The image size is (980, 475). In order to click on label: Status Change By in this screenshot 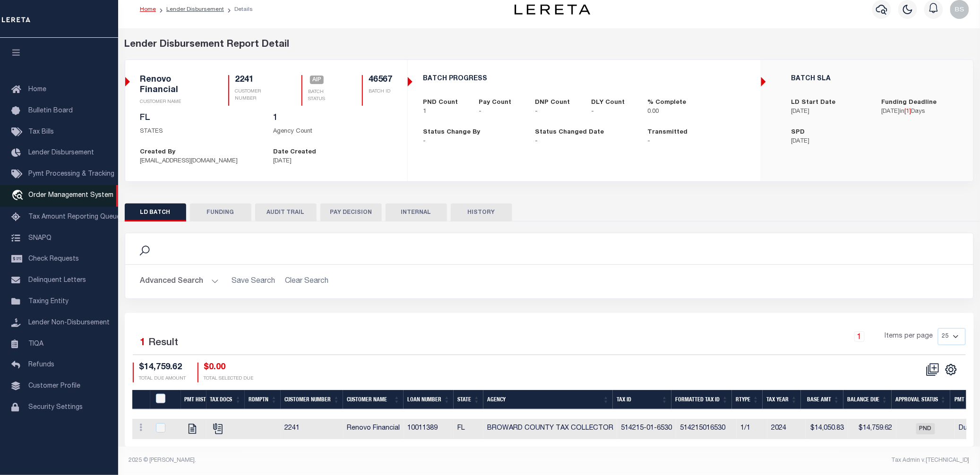, I will do `click(451, 133)`.